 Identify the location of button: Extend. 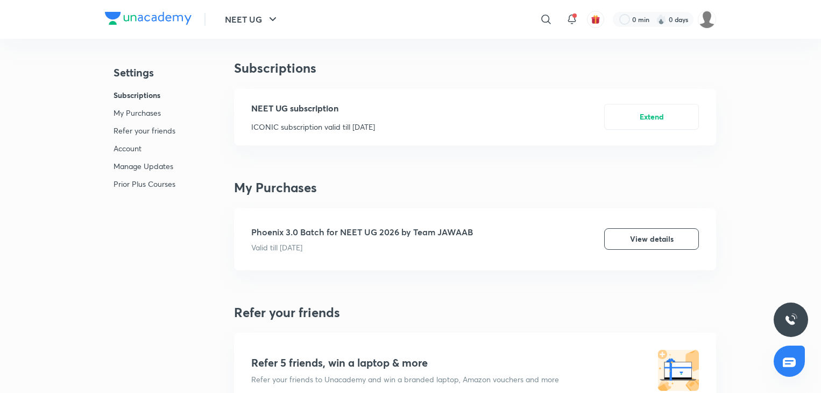
(652, 117).